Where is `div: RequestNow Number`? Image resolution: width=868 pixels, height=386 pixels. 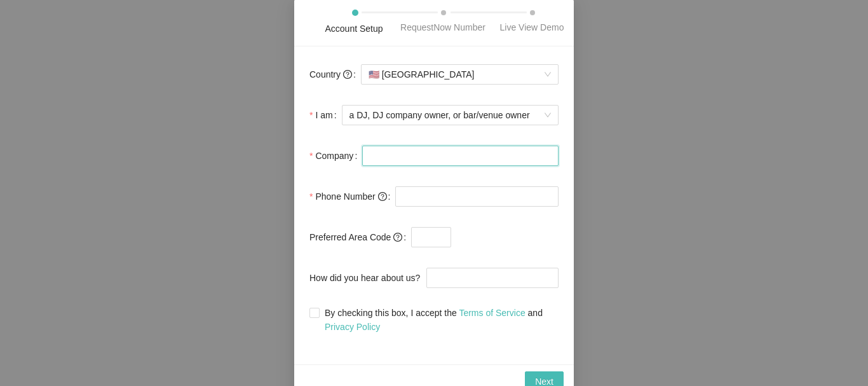
div: RequestNow Number is located at coordinates (443, 27).